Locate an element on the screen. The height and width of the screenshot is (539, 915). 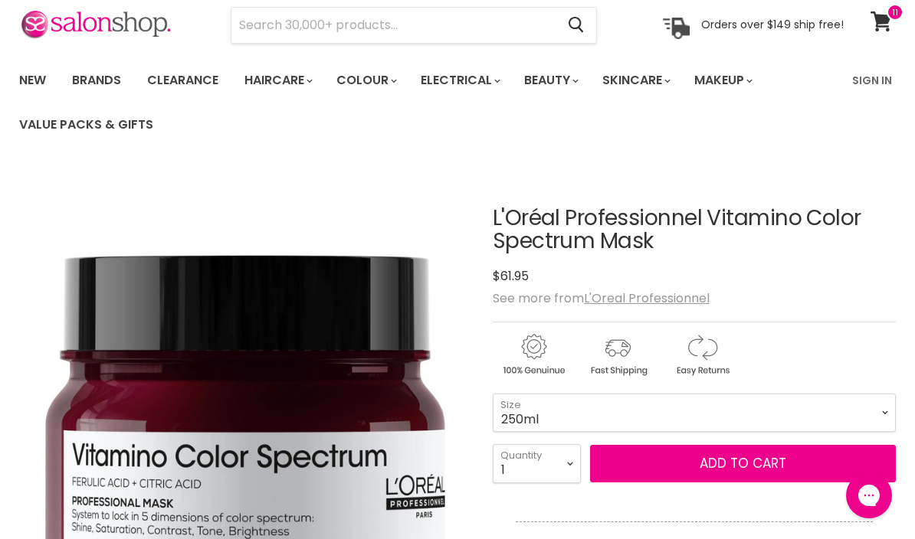
a: Beauty is located at coordinates (550, 80).